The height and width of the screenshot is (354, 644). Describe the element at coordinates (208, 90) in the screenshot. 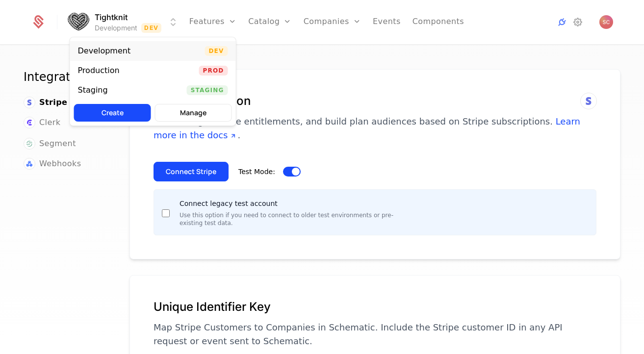

I see `span: Staging` at that location.